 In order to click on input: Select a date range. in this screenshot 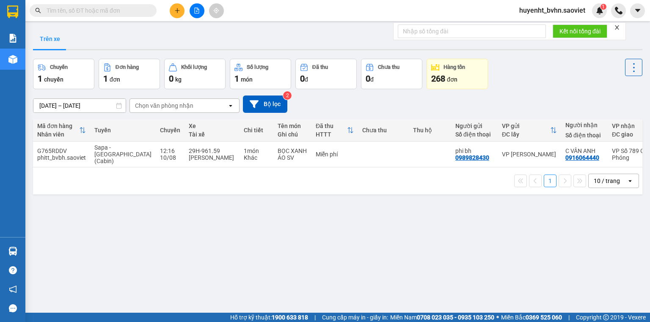, I will do `click(80, 106)`.